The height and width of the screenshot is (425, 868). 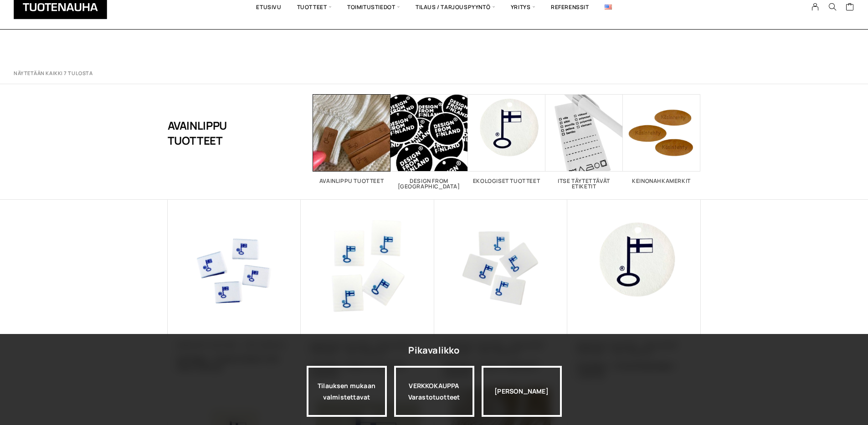 What do you see at coordinates (661, 139) in the screenshot?
I see `a: Visit product category Keinonahkamerkit` at bounding box center [661, 139].